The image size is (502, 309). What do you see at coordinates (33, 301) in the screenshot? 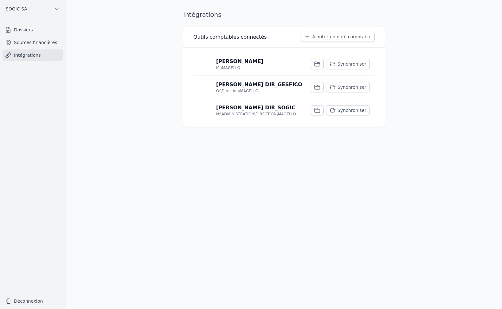
I see `button: Déconnexion` at bounding box center [33, 301].